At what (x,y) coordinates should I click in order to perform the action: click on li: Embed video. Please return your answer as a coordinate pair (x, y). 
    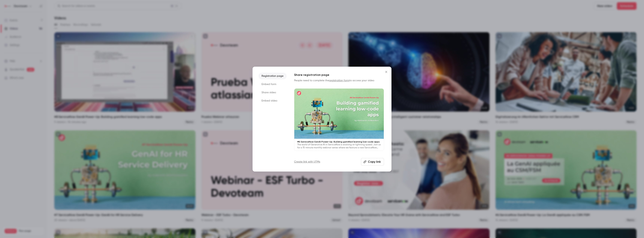
    Looking at the image, I should click on (273, 101).